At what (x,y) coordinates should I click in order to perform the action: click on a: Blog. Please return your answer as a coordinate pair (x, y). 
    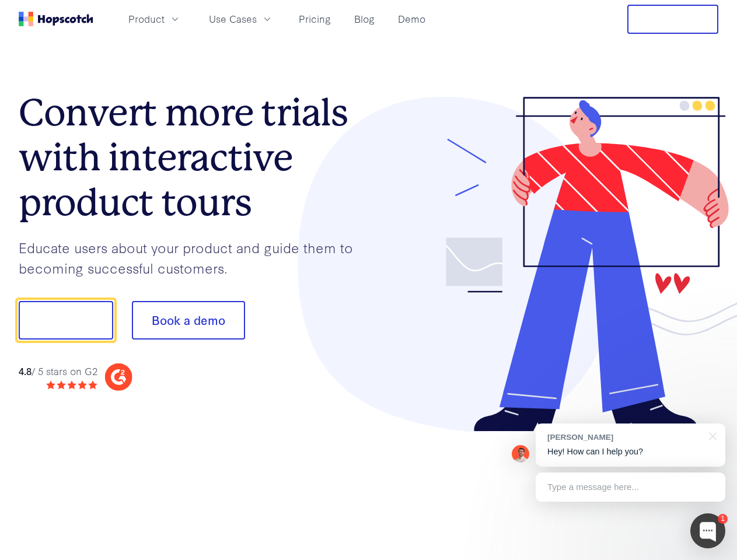
    Looking at the image, I should click on (364, 19).